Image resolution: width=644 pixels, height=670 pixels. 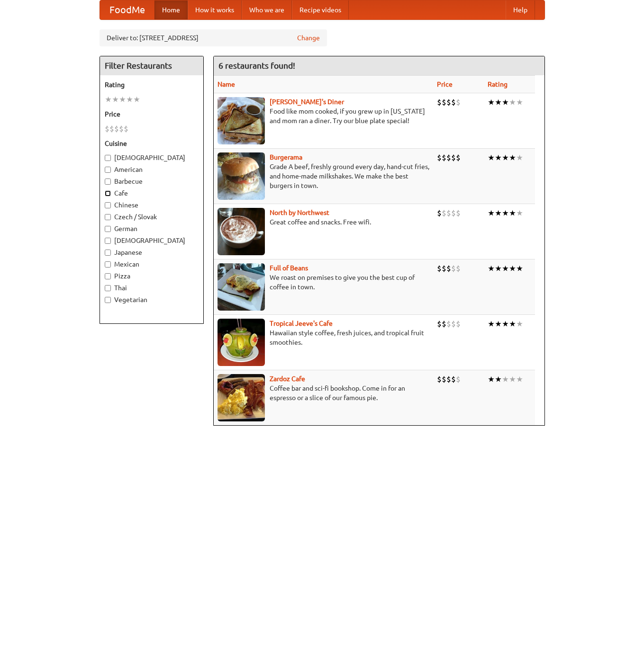 I want to click on h4: Filter Restaurants, so click(x=152, y=66).